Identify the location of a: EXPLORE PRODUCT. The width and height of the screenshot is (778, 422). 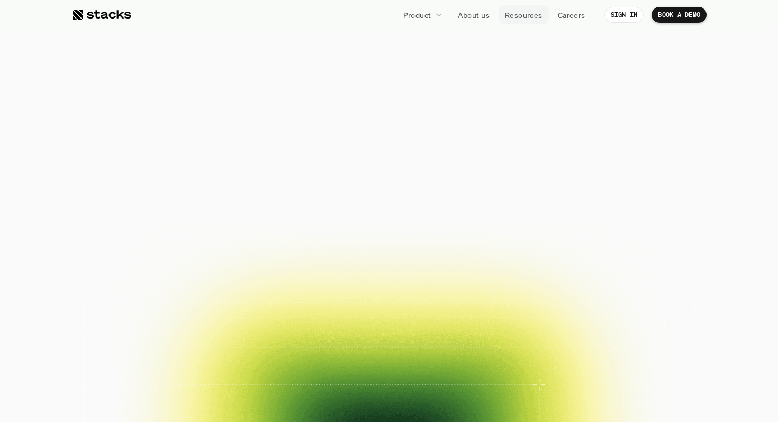
(440, 237).